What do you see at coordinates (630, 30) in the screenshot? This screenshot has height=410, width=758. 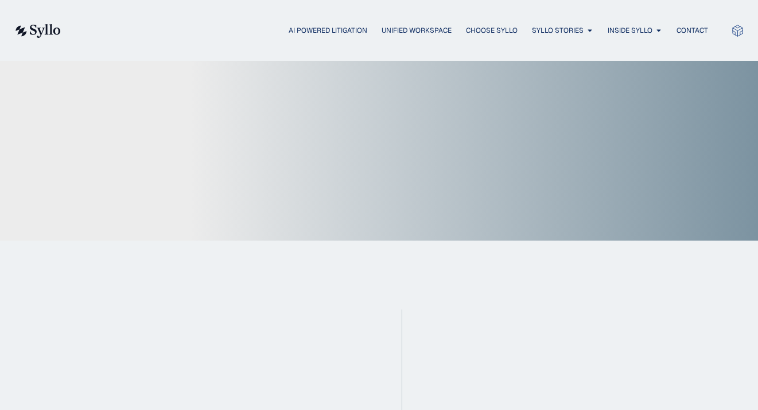 I see `a: Inside Syllo` at bounding box center [630, 30].